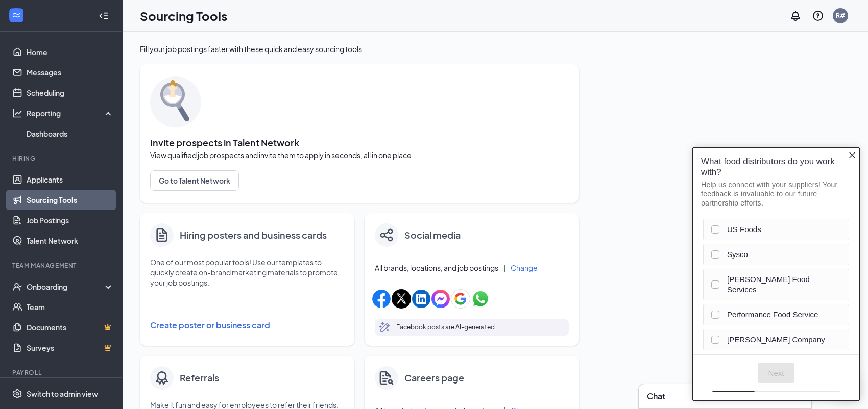  Describe the element at coordinates (247, 326) in the screenshot. I see `button: Create poster or business card` at that location.